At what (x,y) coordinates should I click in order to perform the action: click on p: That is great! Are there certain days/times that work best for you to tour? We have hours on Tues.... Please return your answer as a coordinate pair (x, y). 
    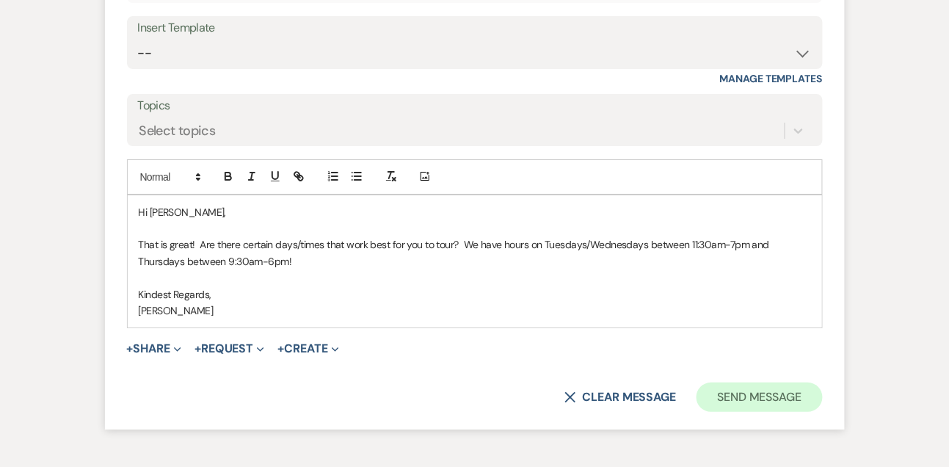
    Looking at the image, I should click on (475, 252).